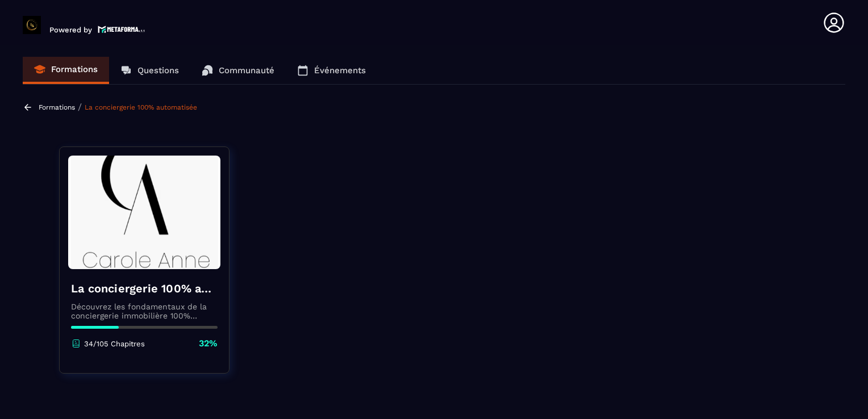 This screenshot has width=868, height=419. Describe the element at coordinates (70, 30) in the screenshot. I see `p: Powered by` at that location.